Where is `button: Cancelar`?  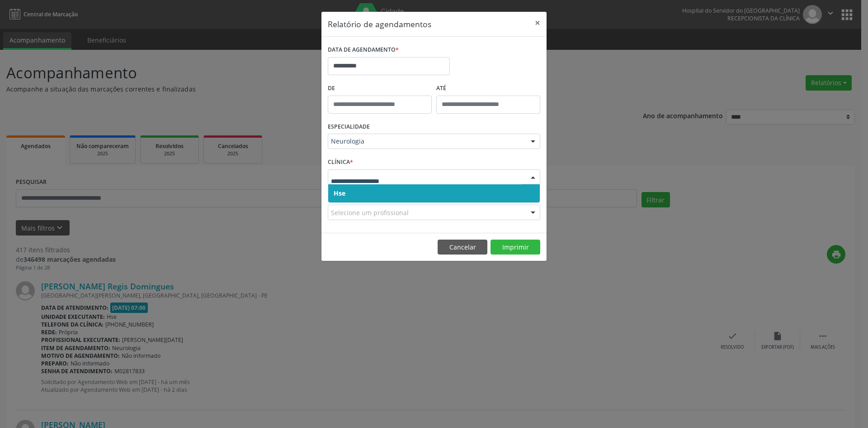
button: Cancelar is located at coordinates (463, 247).